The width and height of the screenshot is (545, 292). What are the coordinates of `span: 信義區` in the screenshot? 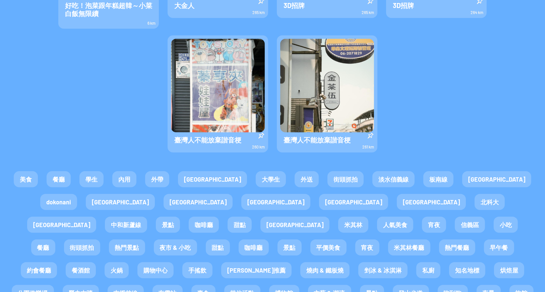 It's located at (470, 225).